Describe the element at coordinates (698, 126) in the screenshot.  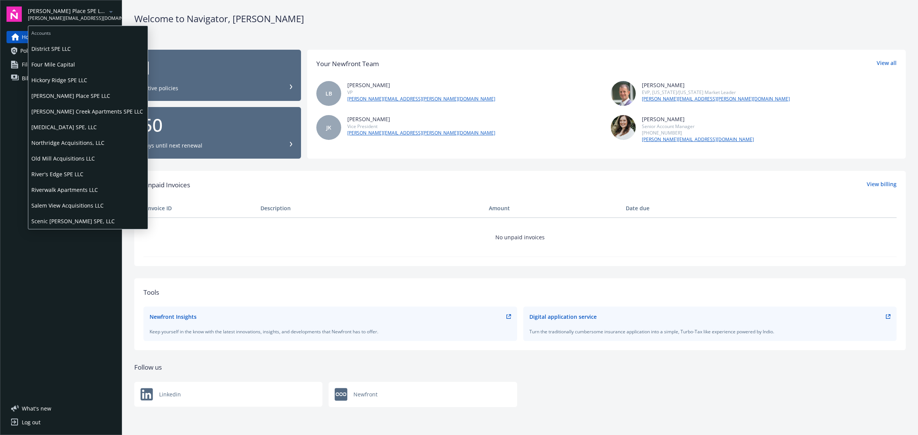
I see `div: Senior Account Manager` at that location.